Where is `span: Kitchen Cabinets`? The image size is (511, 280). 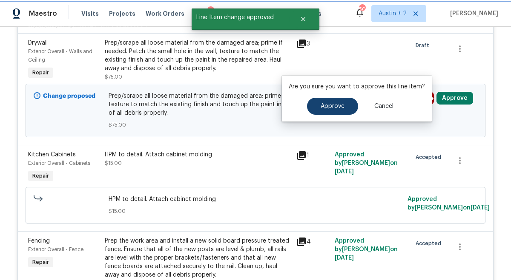
span: Kitchen Cabinets is located at coordinates (52, 155).